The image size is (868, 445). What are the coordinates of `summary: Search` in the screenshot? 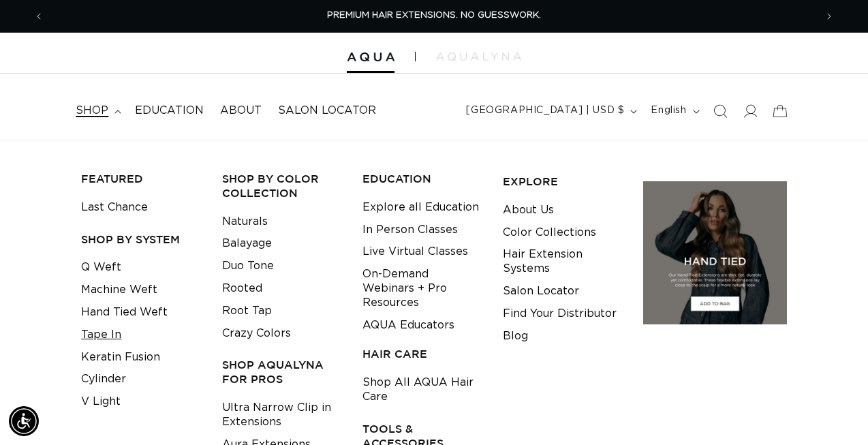 It's located at (720, 111).